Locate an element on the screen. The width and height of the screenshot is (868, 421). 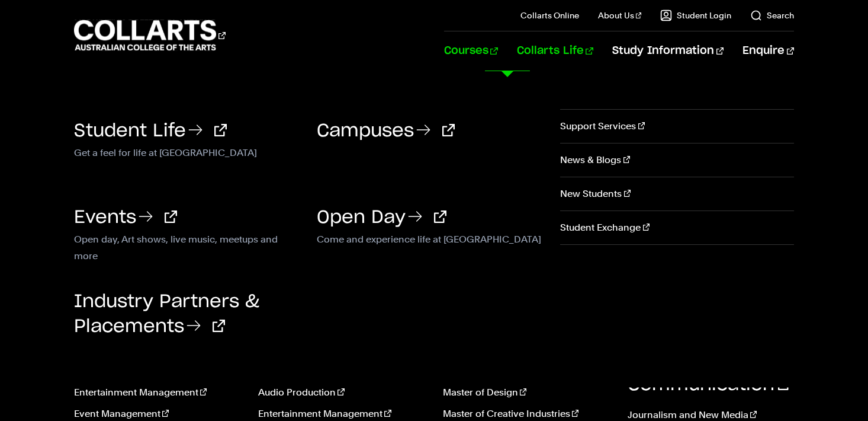
p: Open day, Art shows, live music, meetups and more is located at coordinates (187, 238).